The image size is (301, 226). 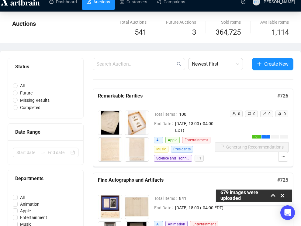 What do you see at coordinates (257, 137) in the screenshot?
I see `span: check` at bounding box center [257, 137].